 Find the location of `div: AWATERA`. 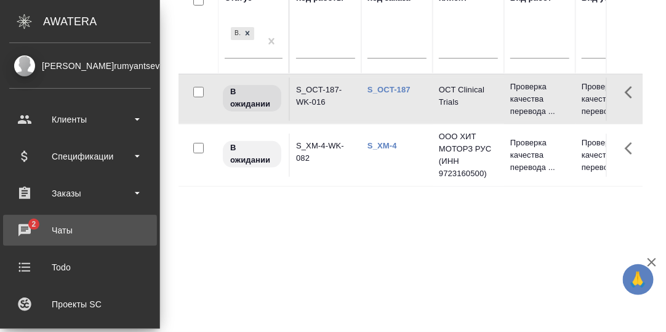

div: AWATERA is located at coordinates (101, 22).